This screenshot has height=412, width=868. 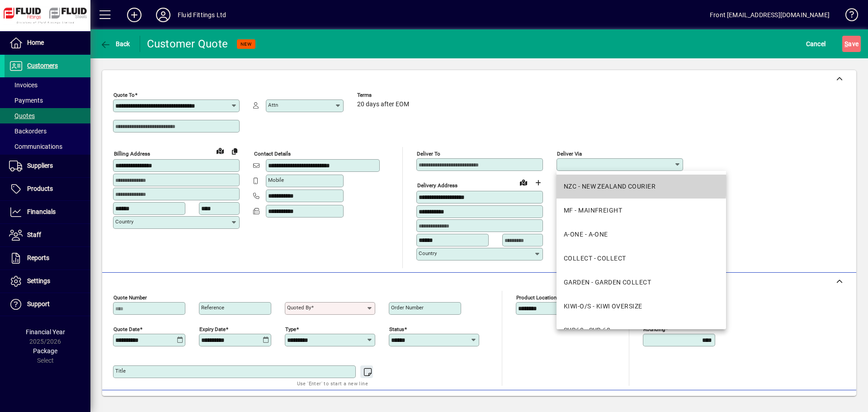 What do you see at coordinates (34, 234) in the screenshot?
I see `span: Staff` at bounding box center [34, 234].